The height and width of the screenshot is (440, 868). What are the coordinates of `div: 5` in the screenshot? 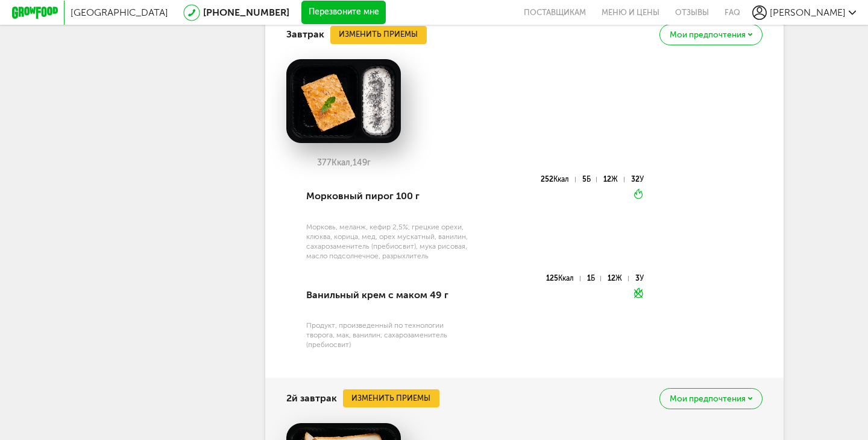 It's located at (590, 179).